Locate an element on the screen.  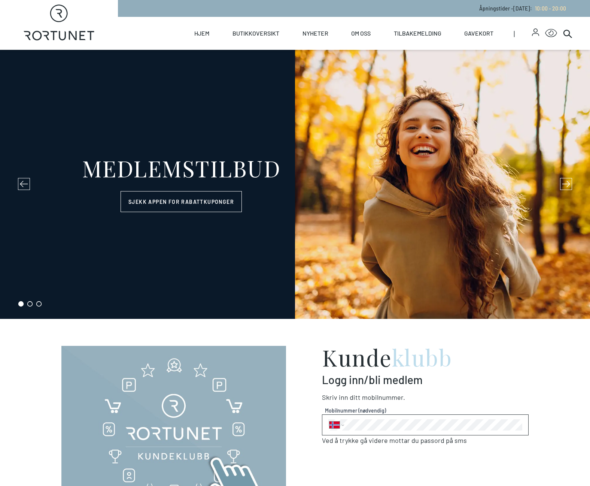
a: Tilbakemelding is located at coordinates (417, 33).